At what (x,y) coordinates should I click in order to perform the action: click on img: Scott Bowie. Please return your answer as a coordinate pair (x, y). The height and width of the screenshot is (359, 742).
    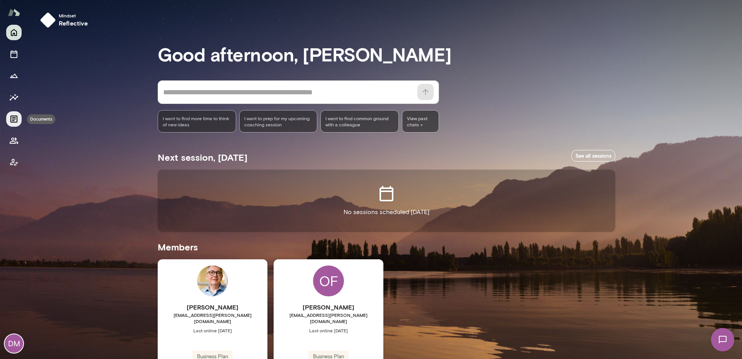
    Looking at the image, I should click on (213, 281).